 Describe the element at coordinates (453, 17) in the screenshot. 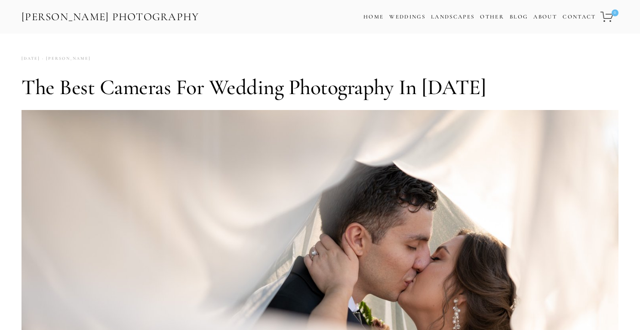

I see `a: Landscapes` at that location.